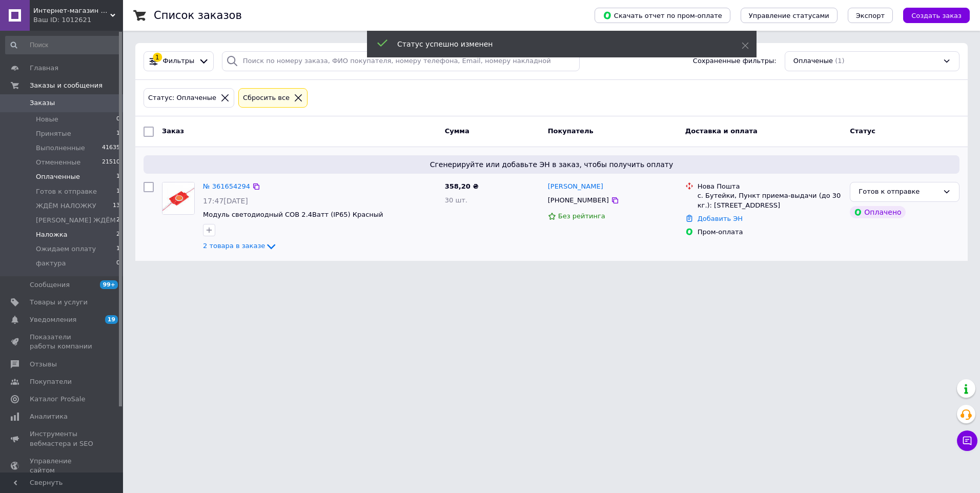 The image size is (980, 493). I want to click on span: Покупатели, so click(51, 382).